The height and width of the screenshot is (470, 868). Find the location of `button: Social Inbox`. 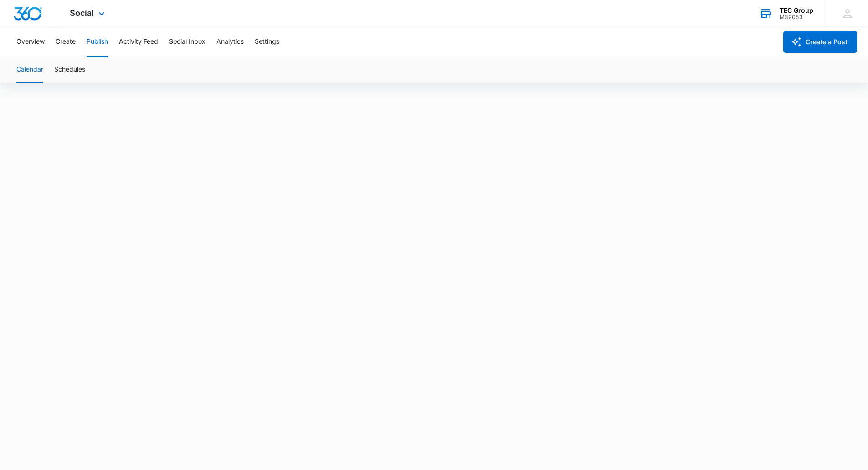

button: Social Inbox is located at coordinates (187, 42).